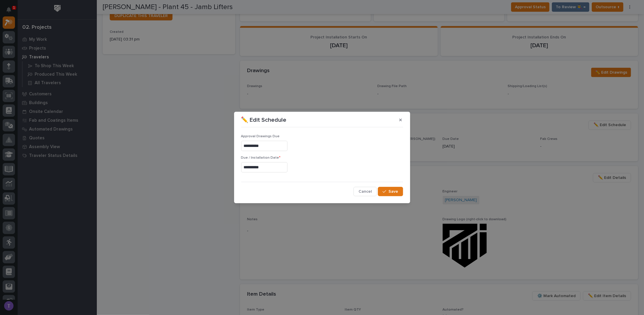 This screenshot has height=315, width=644. What do you see at coordinates (394, 192) in the screenshot?
I see `span: Save` at bounding box center [394, 192].